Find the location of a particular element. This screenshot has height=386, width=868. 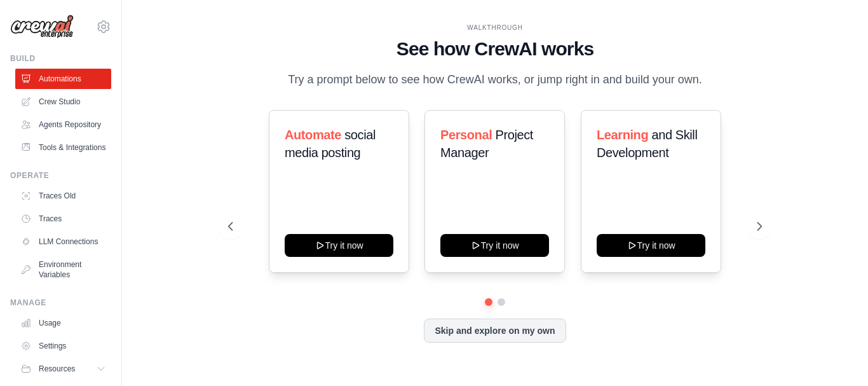

img: Logo is located at coordinates (42, 27).